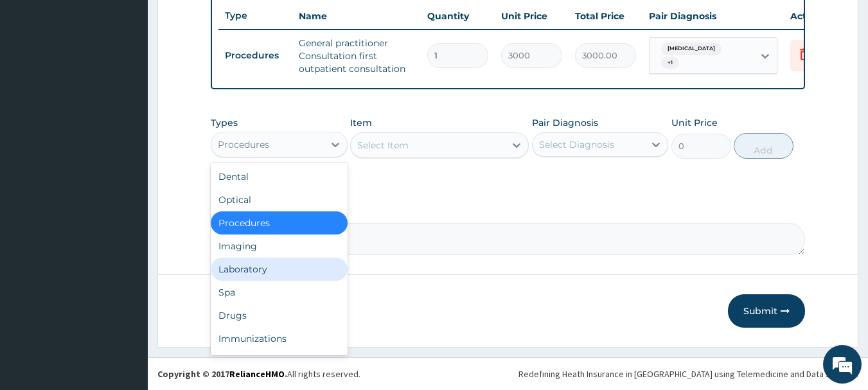  I want to click on button: Add, so click(764, 146).